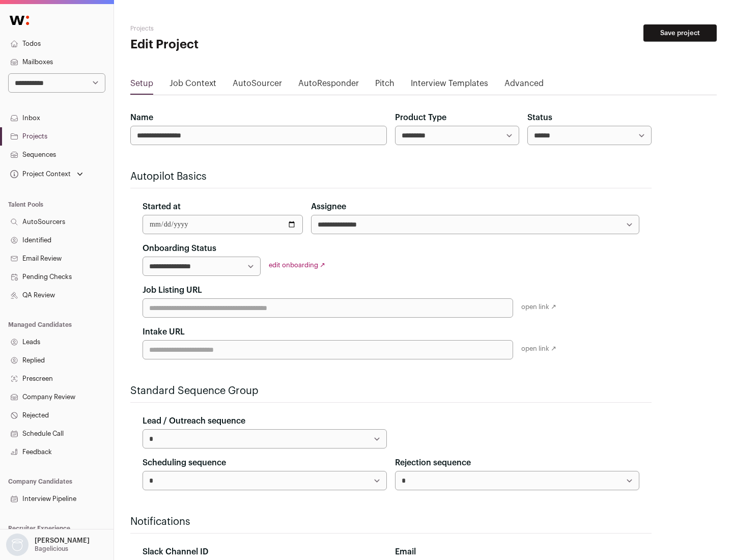 The height and width of the screenshot is (560, 733). Describe the element at coordinates (161, 206) in the screenshot. I see `label: Started at` at that location.